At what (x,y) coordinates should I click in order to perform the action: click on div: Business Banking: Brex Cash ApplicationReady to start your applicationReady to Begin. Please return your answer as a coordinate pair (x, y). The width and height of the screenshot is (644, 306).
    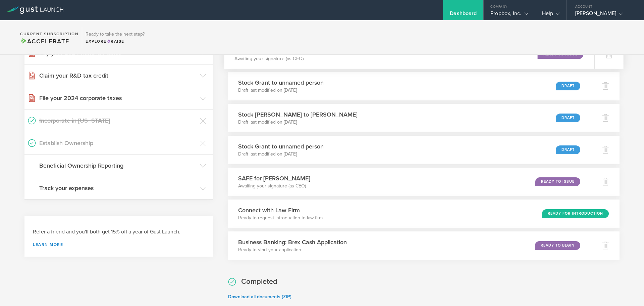
    Looking at the image, I should click on (410, 246).